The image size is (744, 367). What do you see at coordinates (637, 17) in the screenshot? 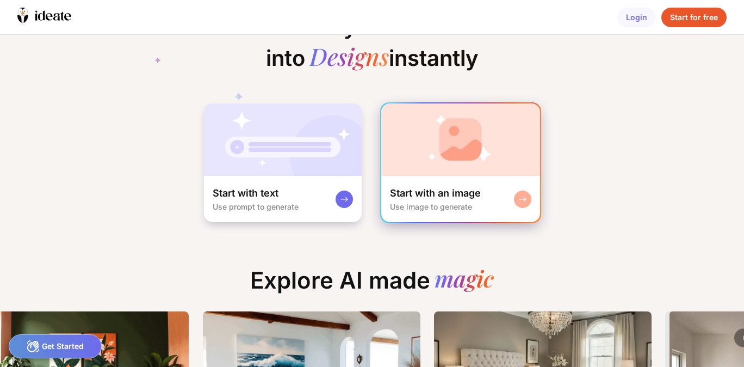
I see `div: Login` at bounding box center [637, 17].